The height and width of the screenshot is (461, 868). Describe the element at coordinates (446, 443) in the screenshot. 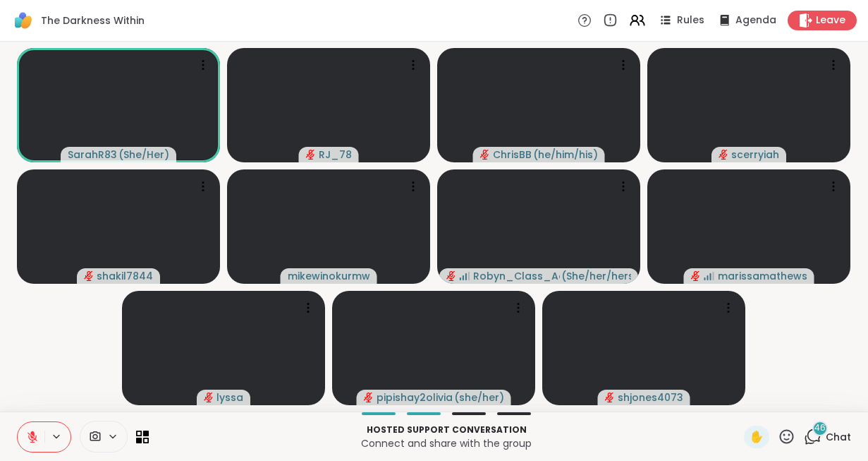

I see `p: Connect and share with the group` at that location.